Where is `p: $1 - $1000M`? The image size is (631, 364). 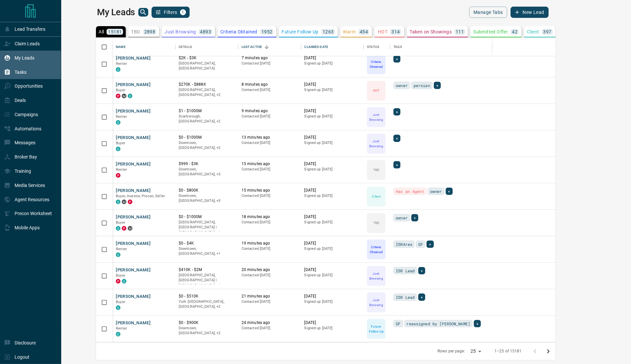
p: $1 - $1000M is located at coordinates (207, 111).